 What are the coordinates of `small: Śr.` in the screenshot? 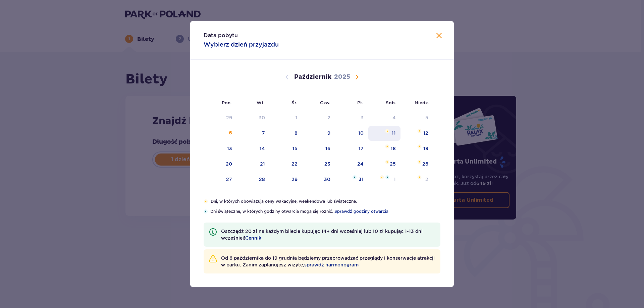 It's located at (295, 103).